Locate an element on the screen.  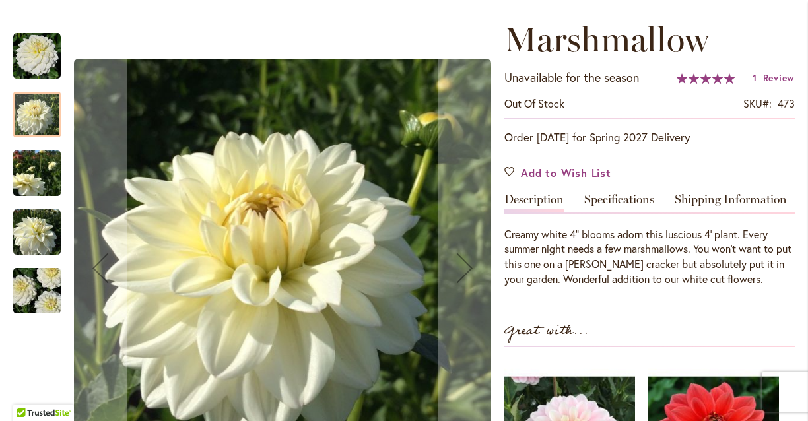
div: Creamy white 4” blooms adorn this luscious 4’ plant. Every summer night needs a few marshmallows.... is located at coordinates (649, 257).